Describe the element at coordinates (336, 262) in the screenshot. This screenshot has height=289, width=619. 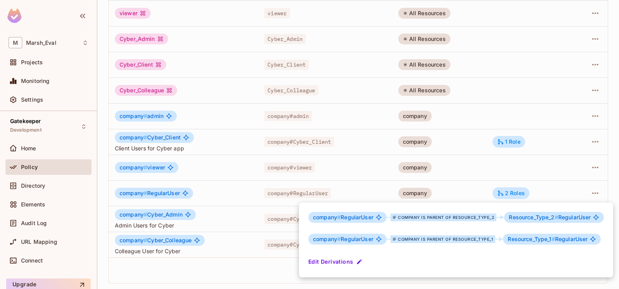
I see `button: Edit Derivations` at that location.